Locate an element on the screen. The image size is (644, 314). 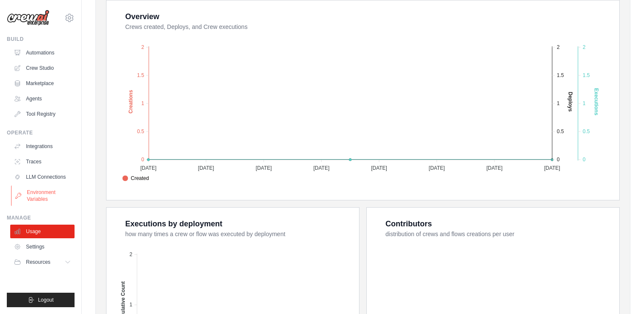
dt: Crews created, Deploys, and Crew executions is located at coordinates (367, 27).